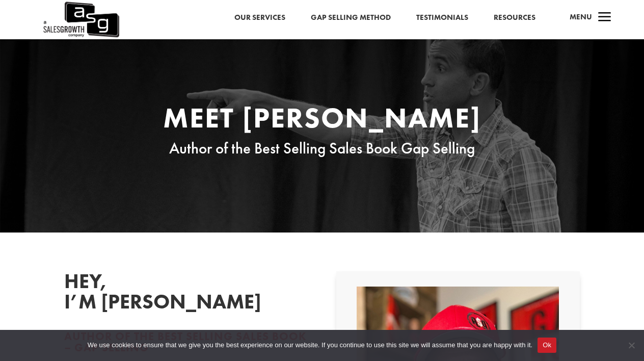  I want to click on button: Ok, so click(547, 345).